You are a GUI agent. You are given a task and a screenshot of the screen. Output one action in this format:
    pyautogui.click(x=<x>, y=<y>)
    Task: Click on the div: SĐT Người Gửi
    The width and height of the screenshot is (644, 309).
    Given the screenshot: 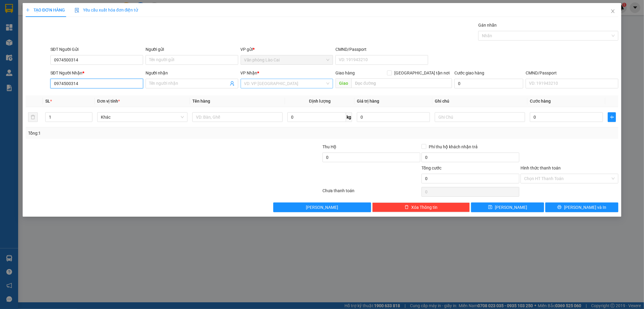 What is the action you would take?
    pyautogui.click(x=96, y=49)
    